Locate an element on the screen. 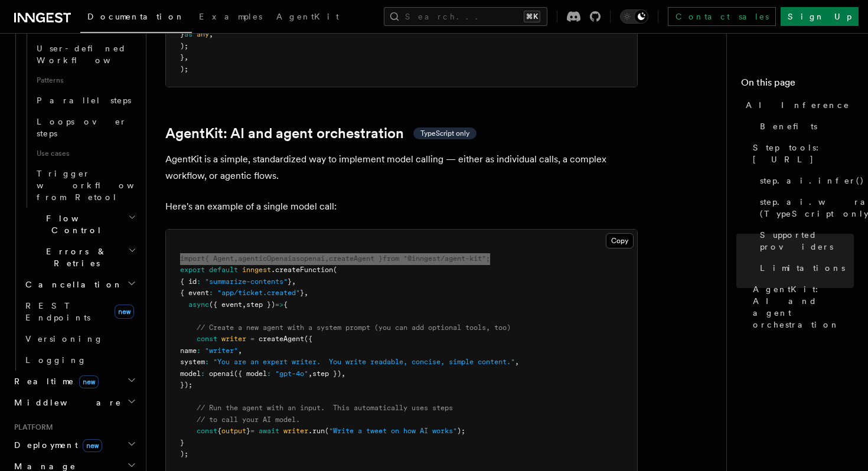 The height and width of the screenshot is (471, 868). span: export is located at coordinates (192, 270).